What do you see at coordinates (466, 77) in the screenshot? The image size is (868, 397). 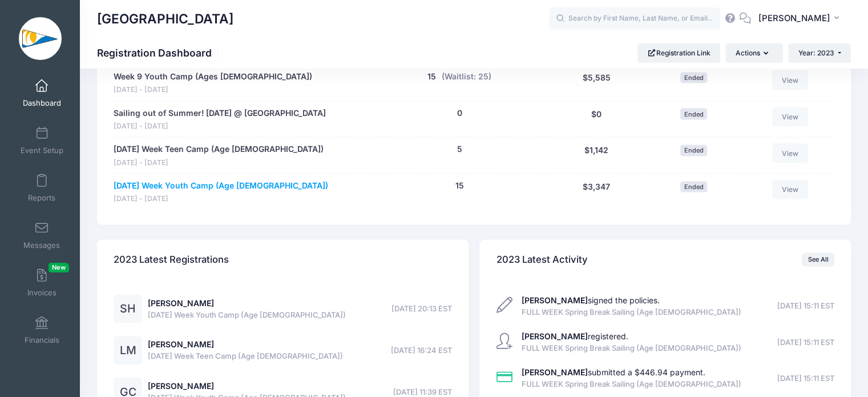 I see `button: (Waitlist: 25)` at bounding box center [466, 77].